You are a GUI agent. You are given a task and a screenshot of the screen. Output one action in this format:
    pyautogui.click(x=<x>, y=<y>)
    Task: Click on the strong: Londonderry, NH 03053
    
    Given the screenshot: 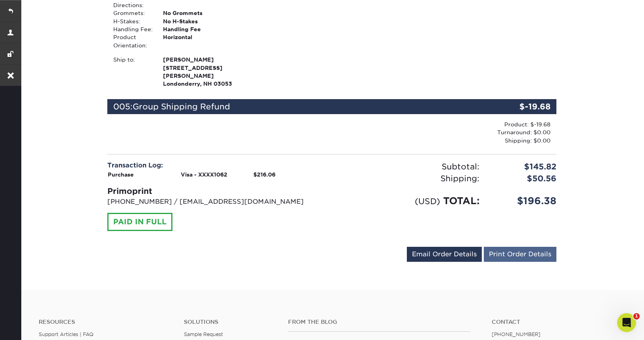 What is the action you would take?
    pyautogui.click(x=207, y=71)
    